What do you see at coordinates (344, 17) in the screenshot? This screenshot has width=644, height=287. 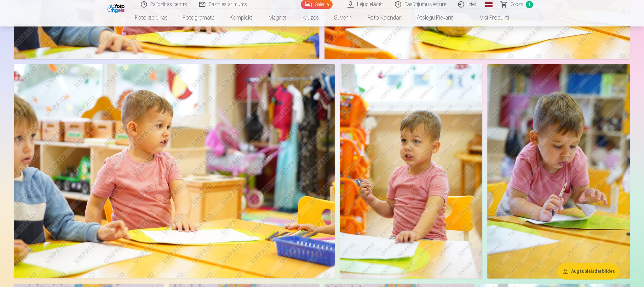 I see `a: Suvenīri` at bounding box center [344, 17].